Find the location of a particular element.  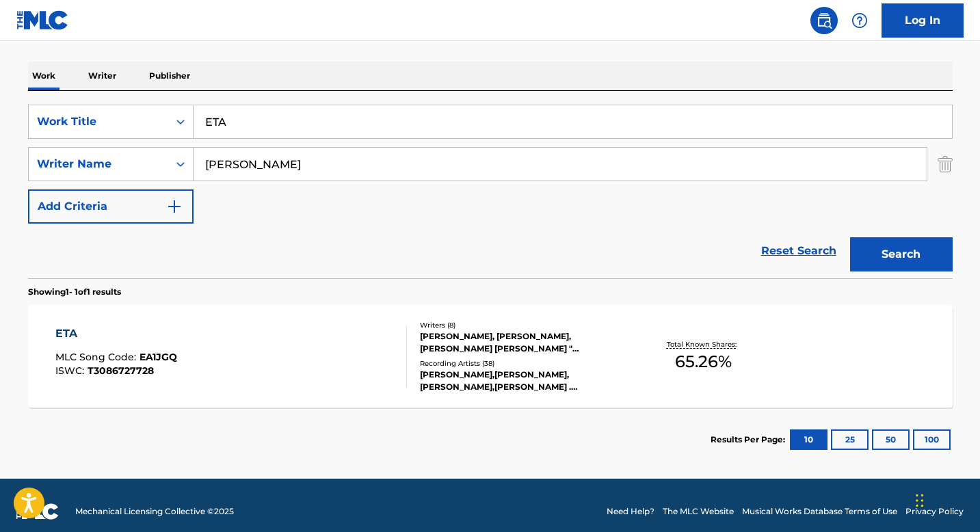

a: Log In is located at coordinates (922, 20).